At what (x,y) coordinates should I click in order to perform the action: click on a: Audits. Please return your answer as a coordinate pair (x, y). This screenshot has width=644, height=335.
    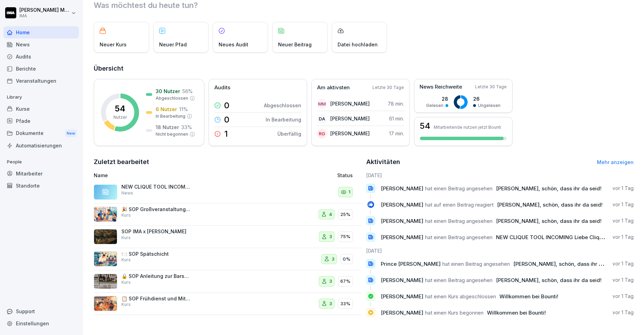
    Looking at the image, I should click on (41, 56).